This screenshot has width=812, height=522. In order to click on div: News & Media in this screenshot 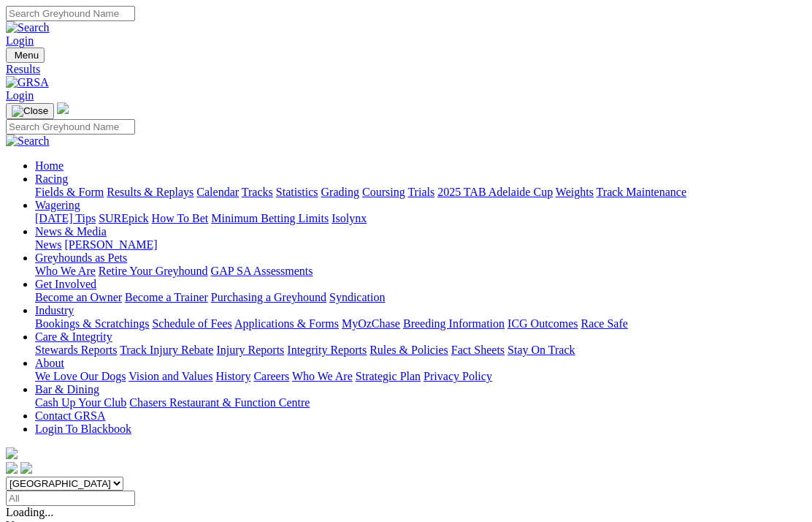, I will do `click(421, 245)`.